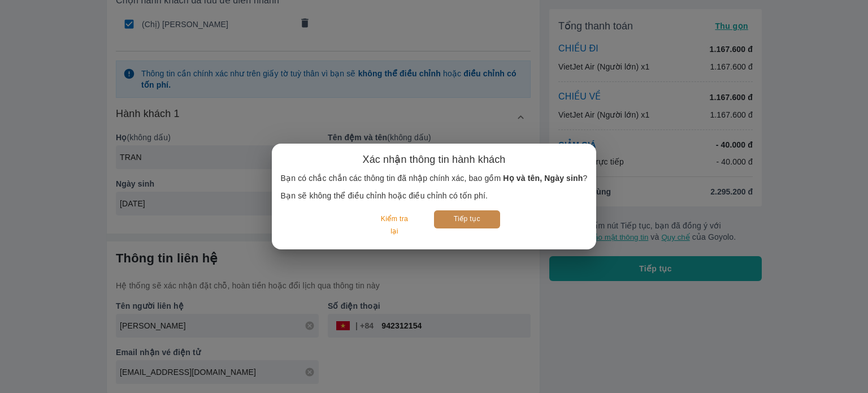 This screenshot has width=868, height=393. Describe the element at coordinates (394, 225) in the screenshot. I see `button: Kiểm tra lại` at that location.